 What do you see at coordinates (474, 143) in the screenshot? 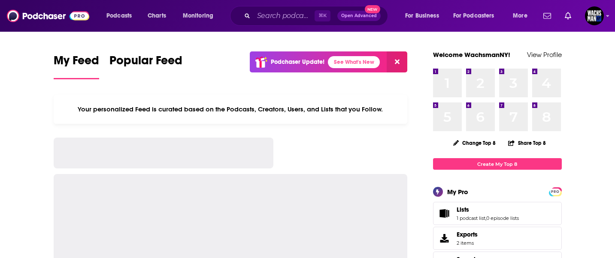
I see `button: Change Top 8` at bounding box center [474, 143].